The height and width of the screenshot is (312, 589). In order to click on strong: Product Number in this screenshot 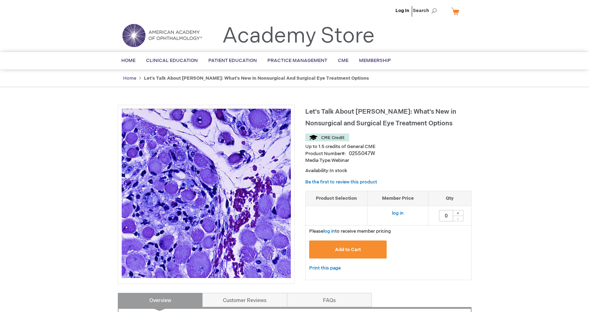, I will do `click(325, 153)`.